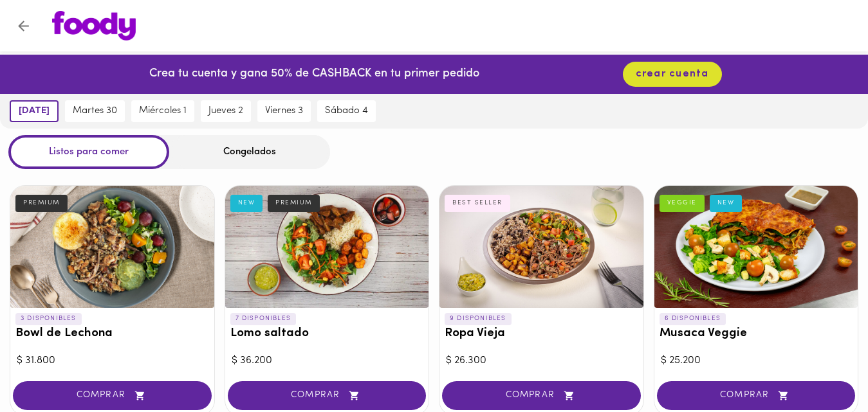 Image resolution: width=868 pixels, height=412 pixels. What do you see at coordinates (226, 111) in the screenshot?
I see `span: jueves 2` at bounding box center [226, 111].